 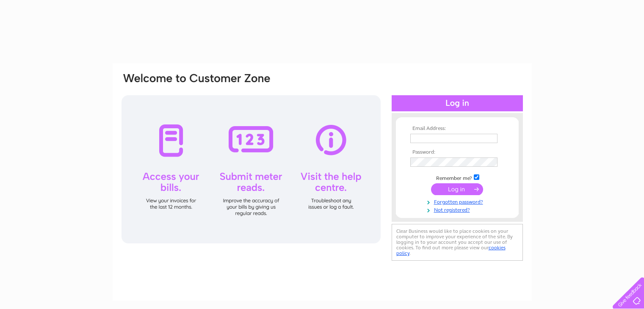 I want to click on input: Submit, so click(x=457, y=189).